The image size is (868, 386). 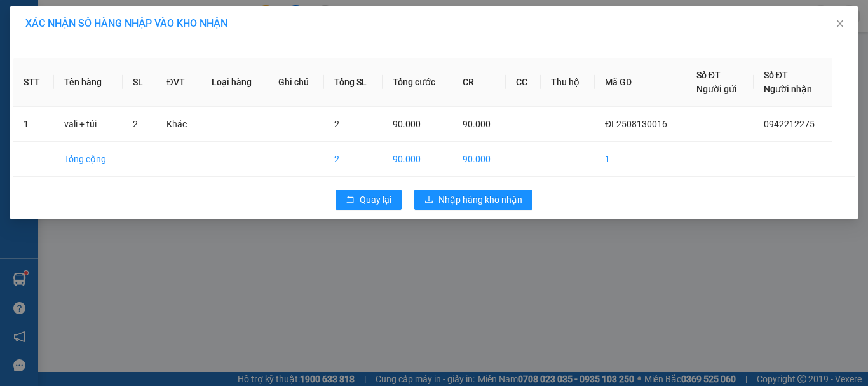 What do you see at coordinates (137, 17) in the screenshot?
I see `span: Nhận:` at bounding box center [137, 17].